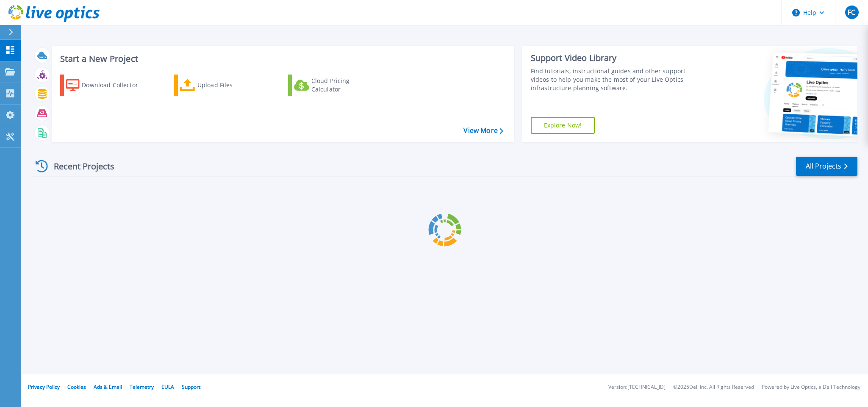 This screenshot has width=868, height=407. What do you see at coordinates (44, 387) in the screenshot?
I see `a: Privacy Policy` at bounding box center [44, 387].